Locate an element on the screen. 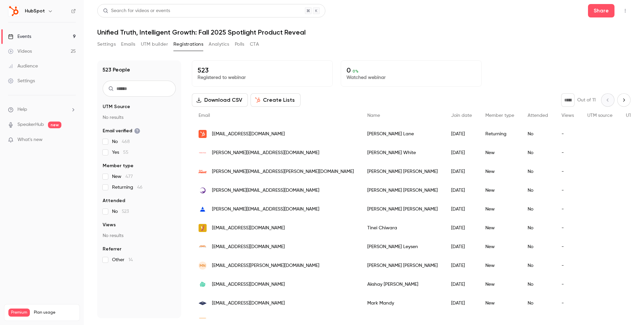 The image size is (644, 325). span: Other is located at coordinates (122, 260).